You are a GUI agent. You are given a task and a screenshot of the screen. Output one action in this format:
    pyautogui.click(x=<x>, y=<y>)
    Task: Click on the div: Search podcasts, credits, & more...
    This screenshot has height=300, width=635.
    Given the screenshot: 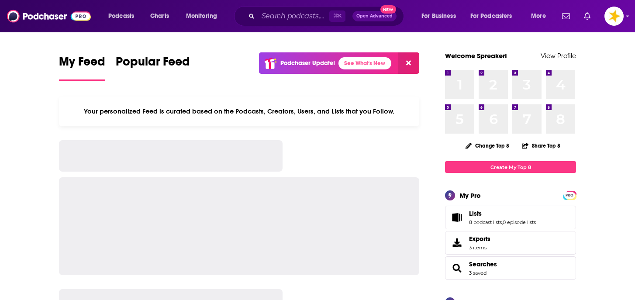 What is the action you would take?
    pyautogui.click(x=327, y=16)
    